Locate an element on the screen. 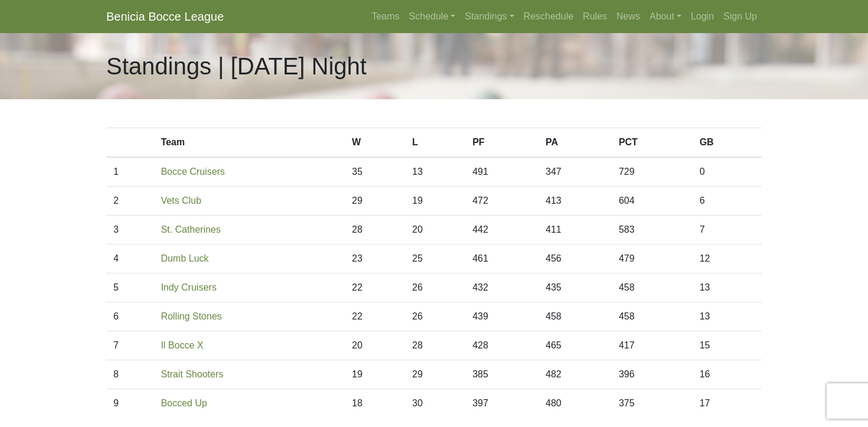  a: Rolling Stones is located at coordinates (191, 316).